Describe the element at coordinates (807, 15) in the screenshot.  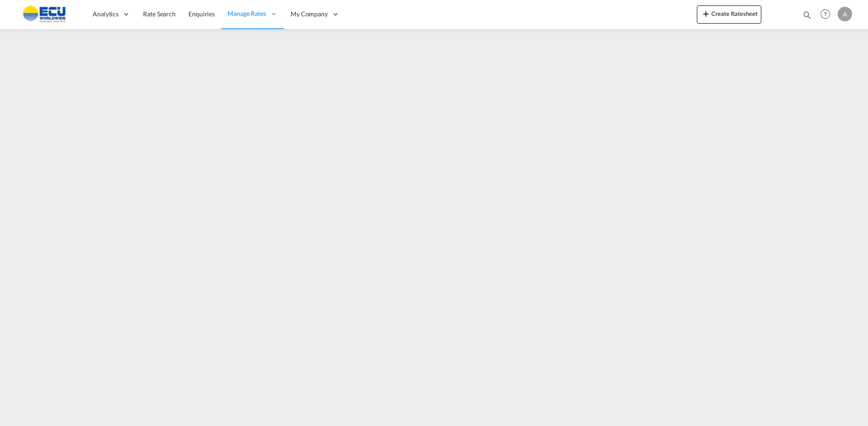
I see `md-icon: icon-magnify` at that location.